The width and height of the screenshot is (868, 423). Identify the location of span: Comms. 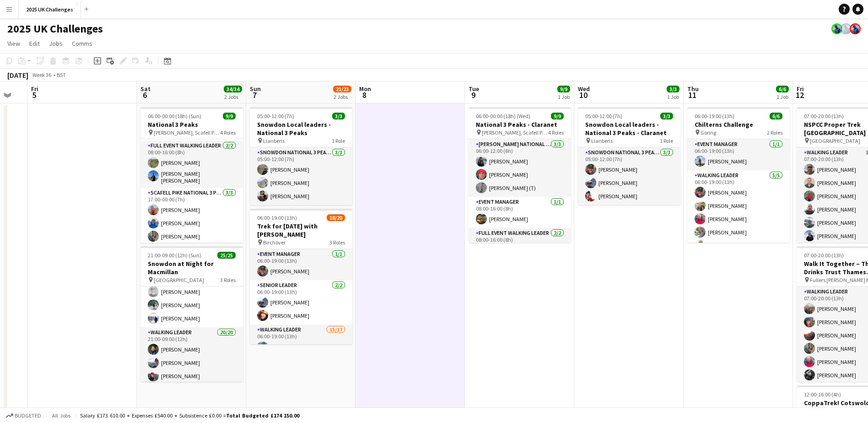
(82, 44).